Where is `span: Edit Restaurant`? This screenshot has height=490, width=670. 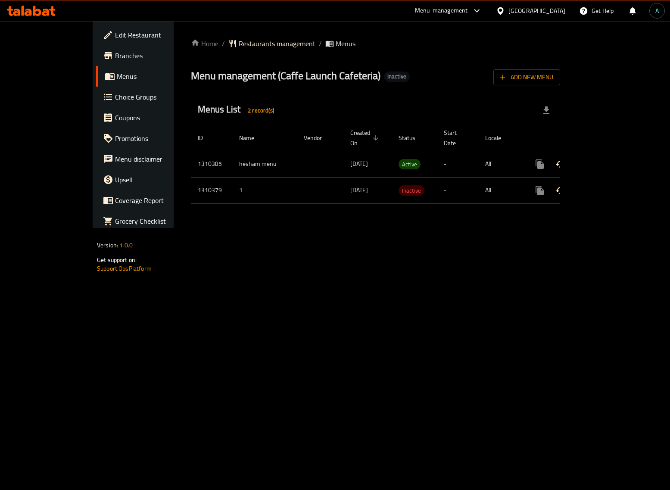 span: Edit Restaurant is located at coordinates (156, 35).